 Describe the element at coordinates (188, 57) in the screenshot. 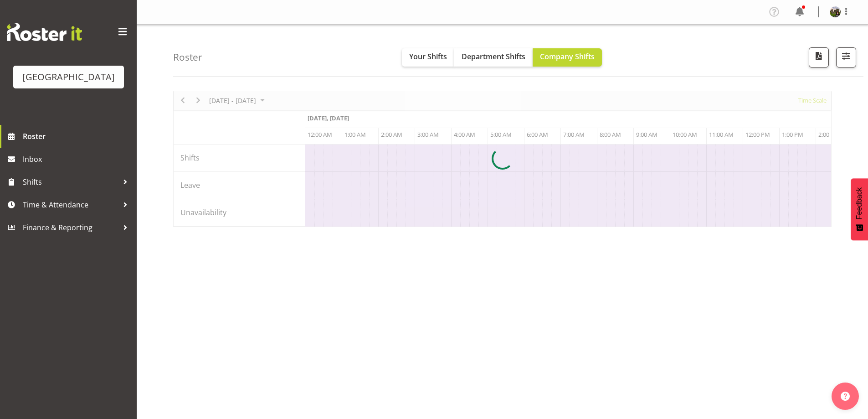

I see `h4: Roster` at that location.